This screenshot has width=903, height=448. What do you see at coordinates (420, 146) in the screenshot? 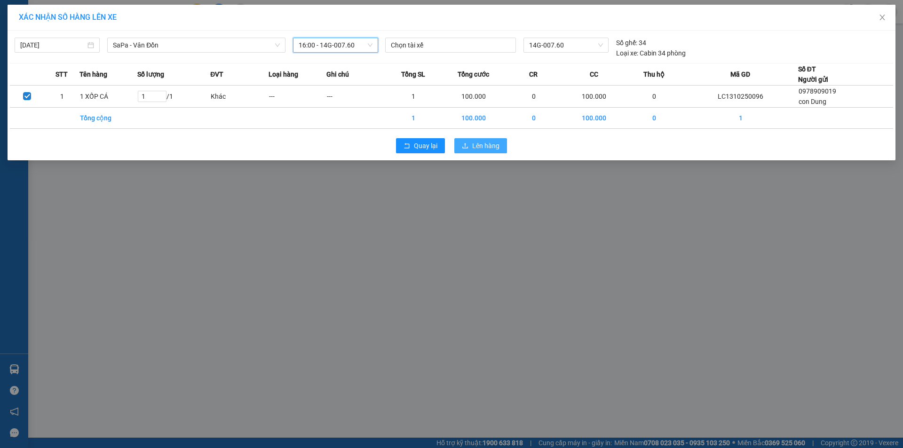
I see `button: rollbackQuay lại` at bounding box center [420, 146].